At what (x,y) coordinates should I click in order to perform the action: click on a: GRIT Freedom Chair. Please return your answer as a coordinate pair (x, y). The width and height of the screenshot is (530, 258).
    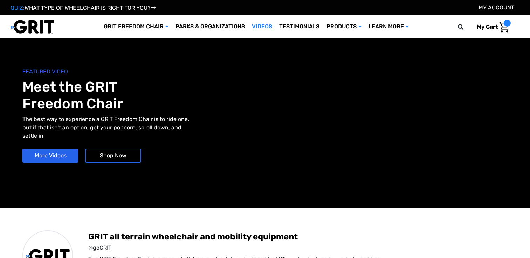
    Looking at the image, I should click on (136, 27).